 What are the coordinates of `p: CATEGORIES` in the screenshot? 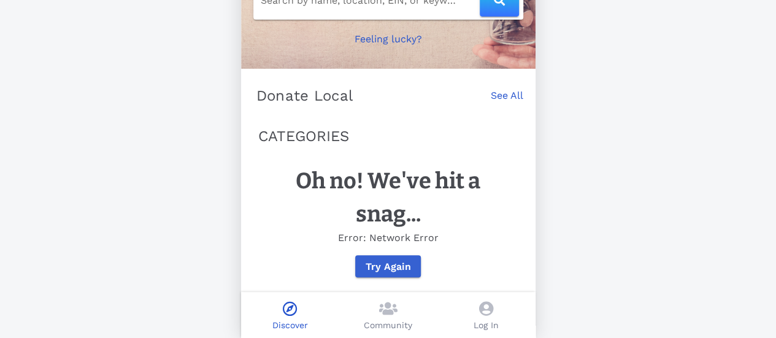 It's located at (389, 136).